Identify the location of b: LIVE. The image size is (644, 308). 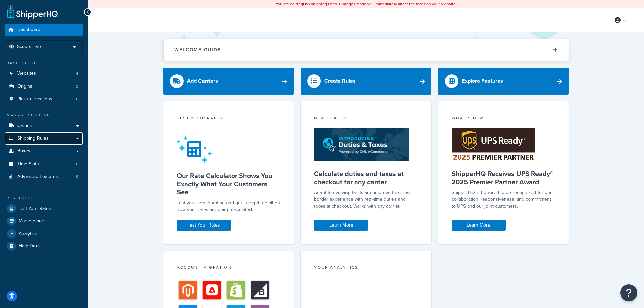
(307, 4).